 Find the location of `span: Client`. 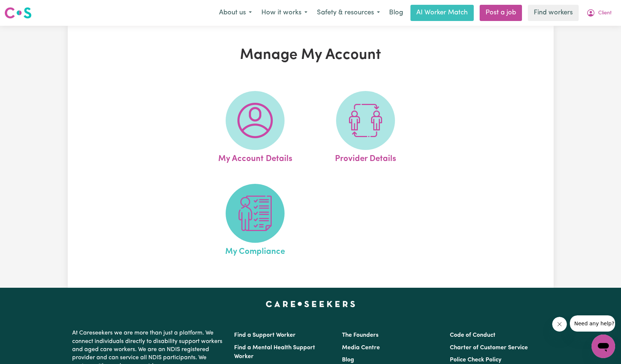

span: Client is located at coordinates (605, 13).